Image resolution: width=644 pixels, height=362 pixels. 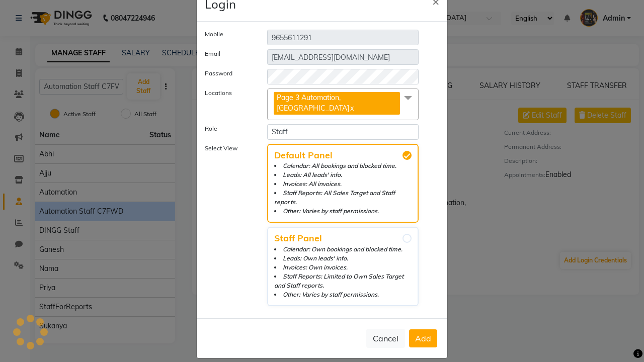 I want to click on span: Add, so click(x=423, y=339).